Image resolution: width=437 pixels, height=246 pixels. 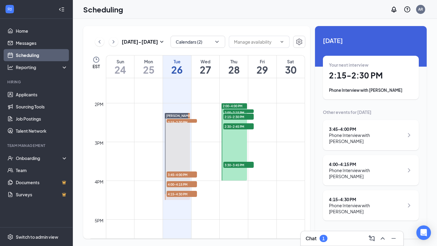 What do you see at coordinates (99, 42) in the screenshot?
I see `button: ChevronLeft` at bounding box center [99, 42].